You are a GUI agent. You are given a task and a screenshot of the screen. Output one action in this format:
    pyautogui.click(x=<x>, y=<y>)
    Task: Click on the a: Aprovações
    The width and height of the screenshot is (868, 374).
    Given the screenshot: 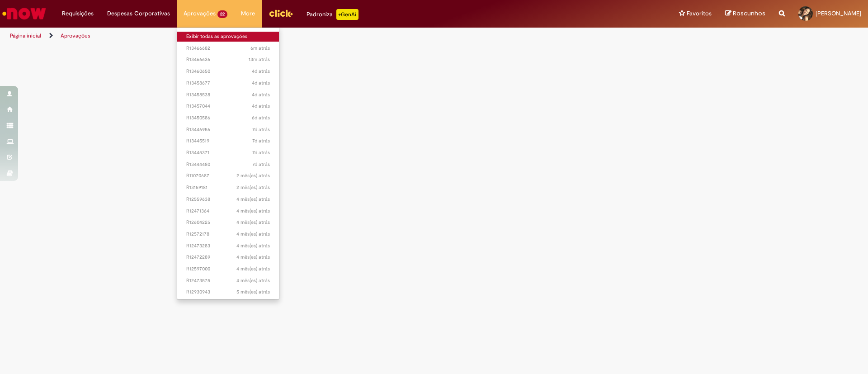 What is the action you would take?
    pyautogui.click(x=76, y=36)
    